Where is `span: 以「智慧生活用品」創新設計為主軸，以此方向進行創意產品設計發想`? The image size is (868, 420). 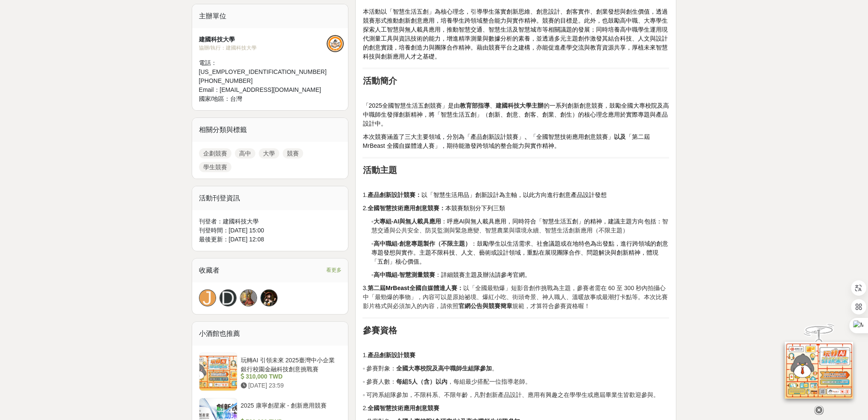 span: 以「智慧生活用品」創新設計為主軸，以此方向進行創意產品設計發想 is located at coordinates (514, 195).